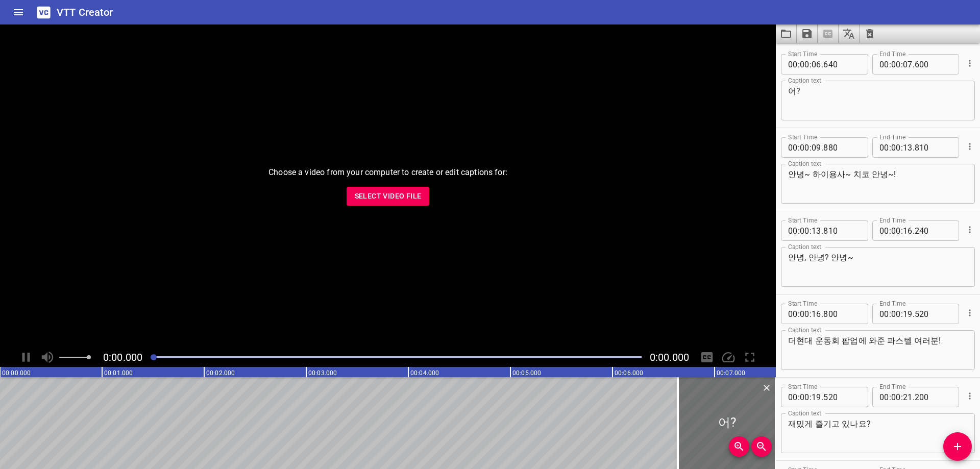 The height and width of the screenshot is (469, 980). Describe the element at coordinates (396, 357) in the screenshot. I see `div: Play progress` at that location.